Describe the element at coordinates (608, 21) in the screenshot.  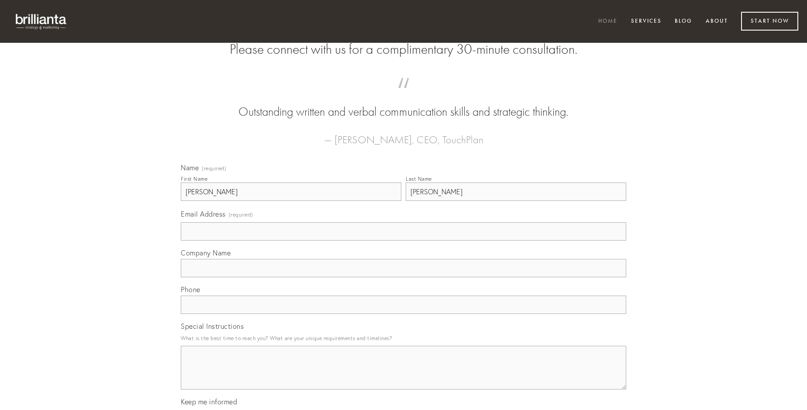
I see `a: Home` at that location.